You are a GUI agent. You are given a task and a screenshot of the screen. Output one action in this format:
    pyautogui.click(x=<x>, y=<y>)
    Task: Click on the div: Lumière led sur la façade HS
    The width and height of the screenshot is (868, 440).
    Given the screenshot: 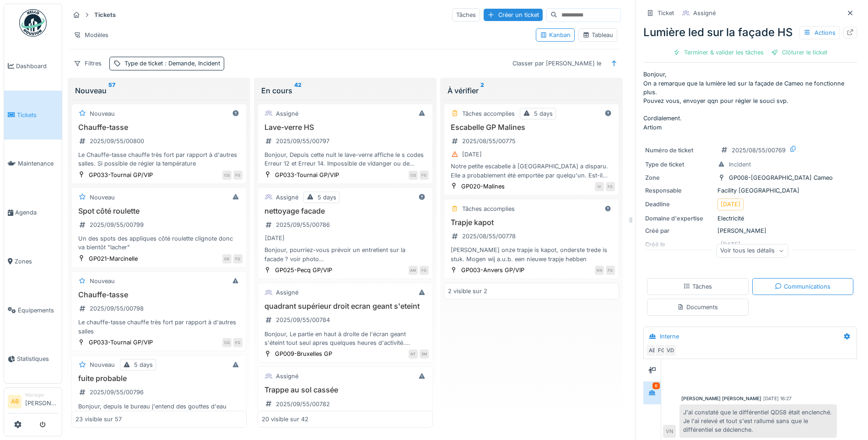 What is the action you would take?
    pyautogui.click(x=750, y=33)
    